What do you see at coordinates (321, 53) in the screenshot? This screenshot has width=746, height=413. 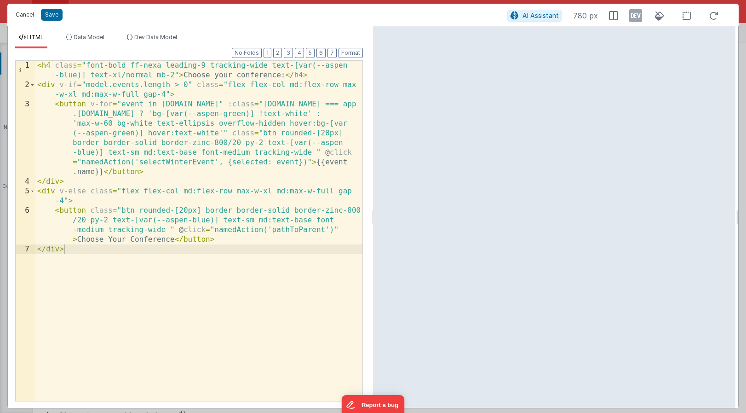 I see `button: 6` at bounding box center [321, 53].